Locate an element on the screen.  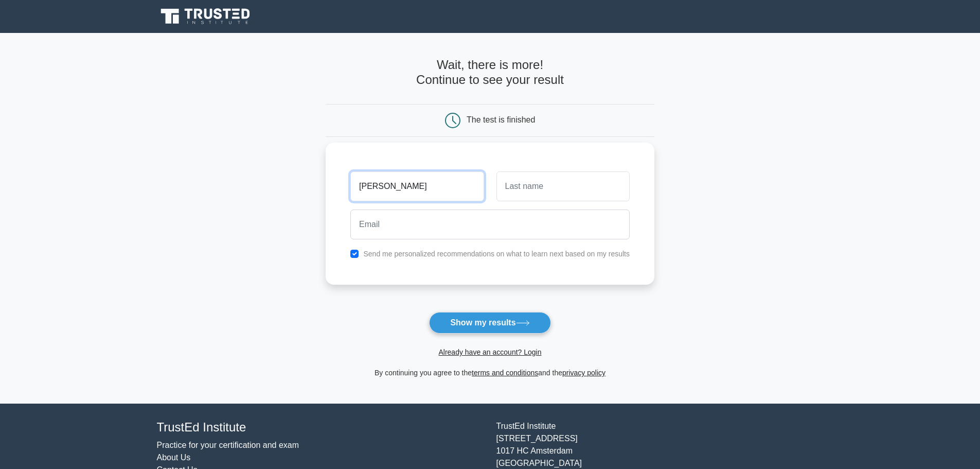
div: By continuing you agree to the and the is located at coordinates (490, 373).